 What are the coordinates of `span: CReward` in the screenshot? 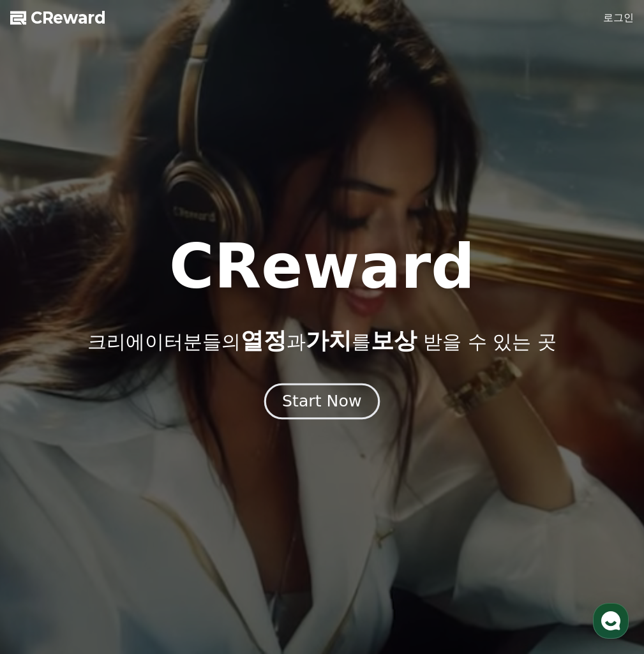 It's located at (68, 18).